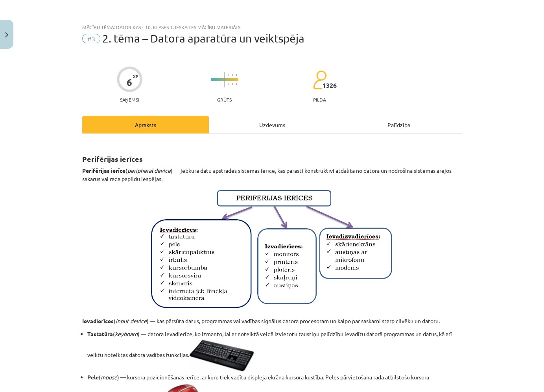 The width and height of the screenshot is (544, 392). What do you see at coordinates (130, 99) in the screenshot?
I see `p: Saņemsi` at bounding box center [130, 99].